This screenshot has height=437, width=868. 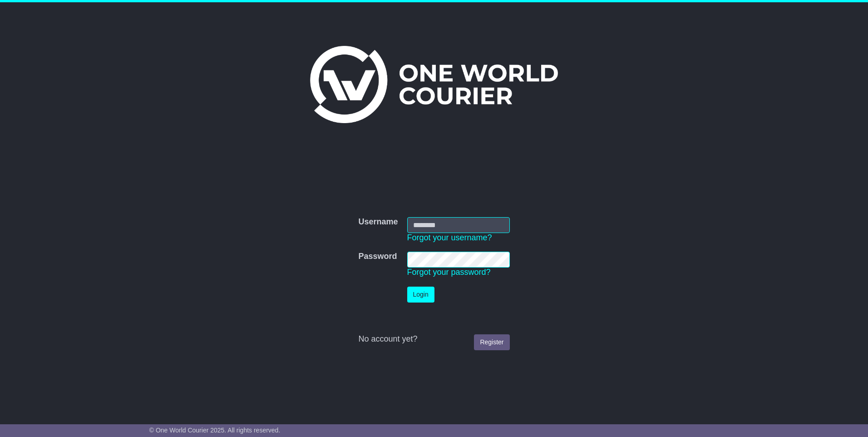 What do you see at coordinates (449, 272) in the screenshot?
I see `a: Forgot your password?` at bounding box center [449, 272].